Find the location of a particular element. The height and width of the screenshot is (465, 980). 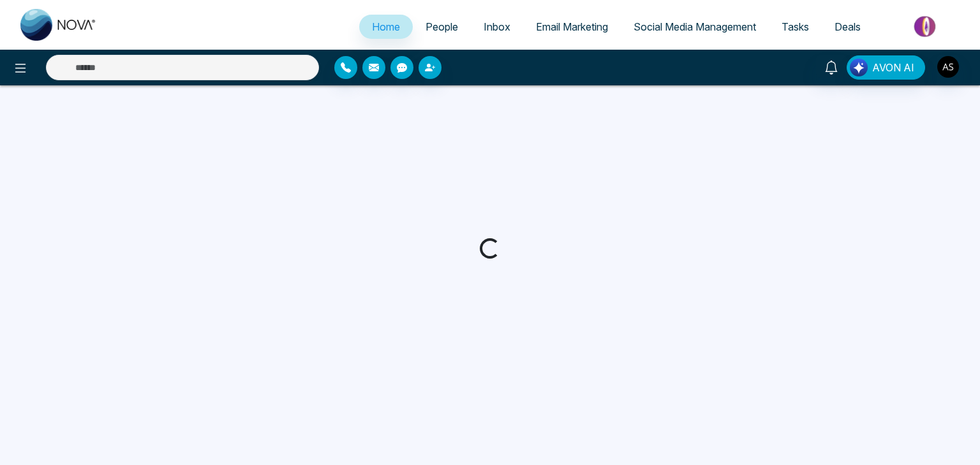

a: Deals is located at coordinates (848, 27).